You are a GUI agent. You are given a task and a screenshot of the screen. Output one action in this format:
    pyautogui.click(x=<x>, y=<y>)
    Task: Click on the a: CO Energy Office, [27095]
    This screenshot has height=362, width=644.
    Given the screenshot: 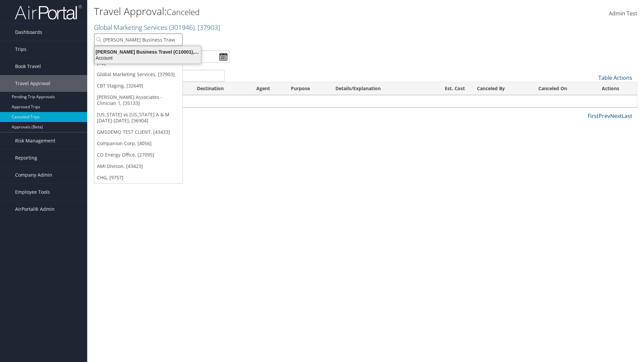 What is the action you would take?
    pyautogui.click(x=138, y=155)
    